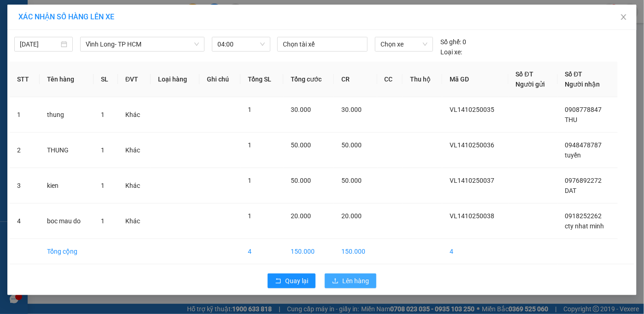  Describe the element at coordinates (472, 145) in the screenshot. I see `span: VL1410250036` at that location.